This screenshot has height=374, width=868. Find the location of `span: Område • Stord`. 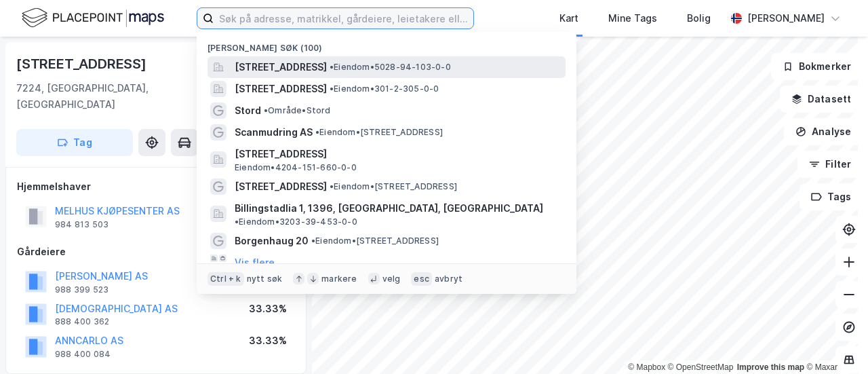

span: Område • Stord is located at coordinates (297, 111).